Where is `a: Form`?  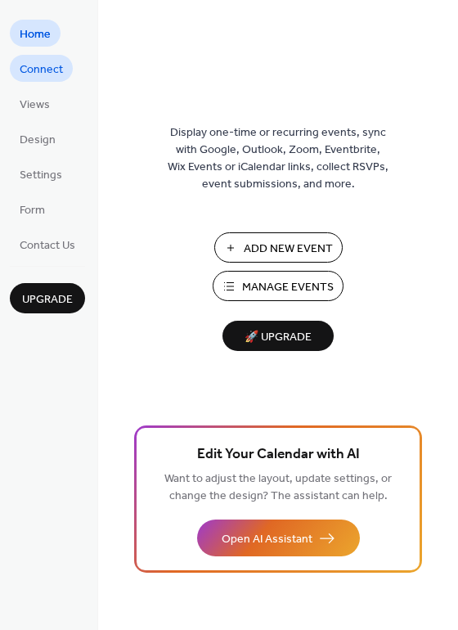 a: Form is located at coordinates (32, 209).